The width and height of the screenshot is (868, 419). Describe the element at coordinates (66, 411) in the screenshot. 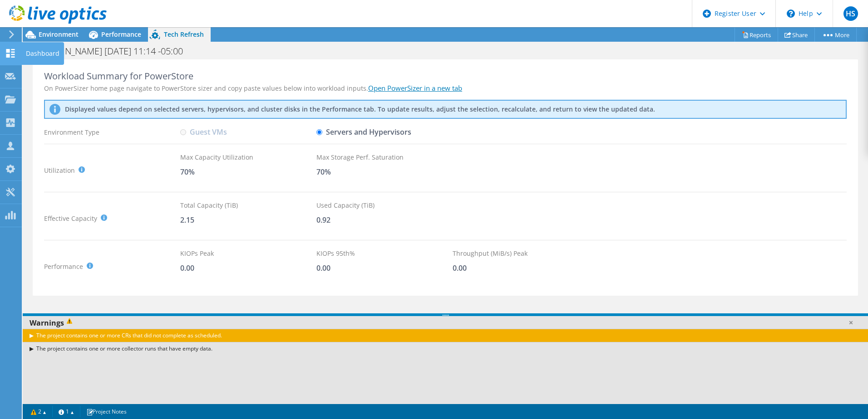

I see `a: 1` at that location.